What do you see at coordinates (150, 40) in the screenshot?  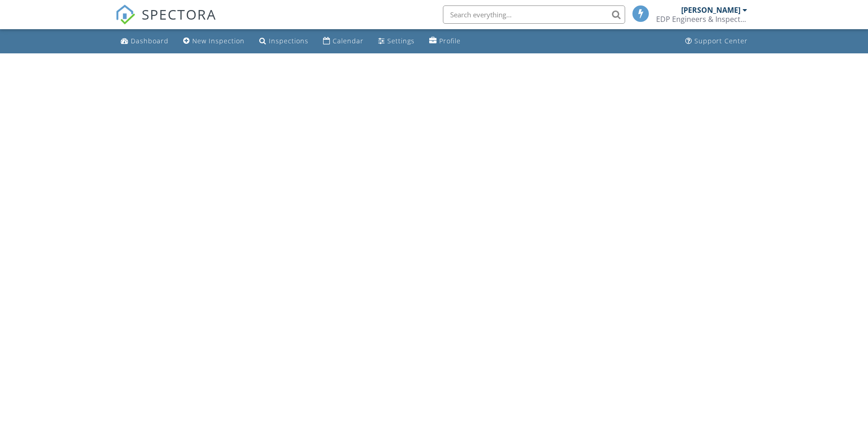 I see `div: Dashboard` at bounding box center [150, 40].